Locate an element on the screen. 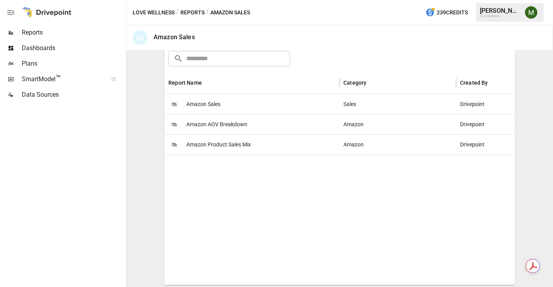  span: Amazon Sales is located at coordinates (203, 104).